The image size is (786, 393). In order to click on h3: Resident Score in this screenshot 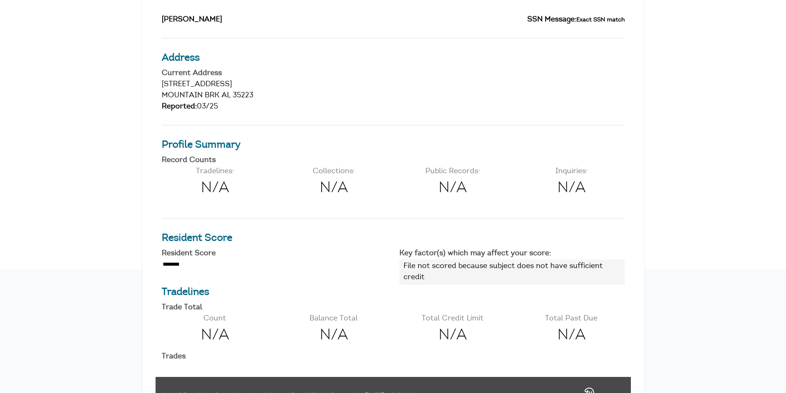, I will do `click(393, 239)`.